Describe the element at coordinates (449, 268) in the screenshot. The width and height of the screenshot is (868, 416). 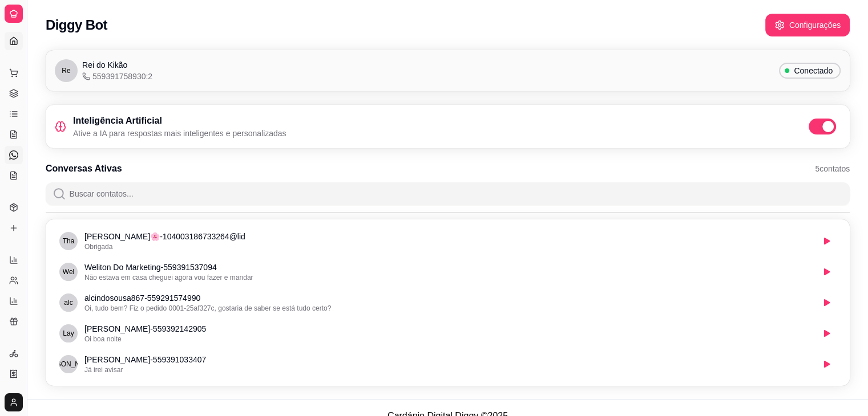
I see `p: Weliton Do Marketing - 559391537094` at that location.